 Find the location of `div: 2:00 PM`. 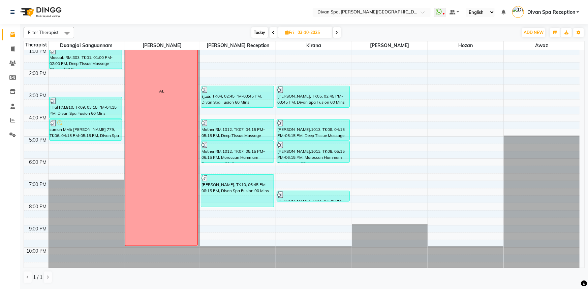

div: 2:00 PM is located at coordinates (38, 73).